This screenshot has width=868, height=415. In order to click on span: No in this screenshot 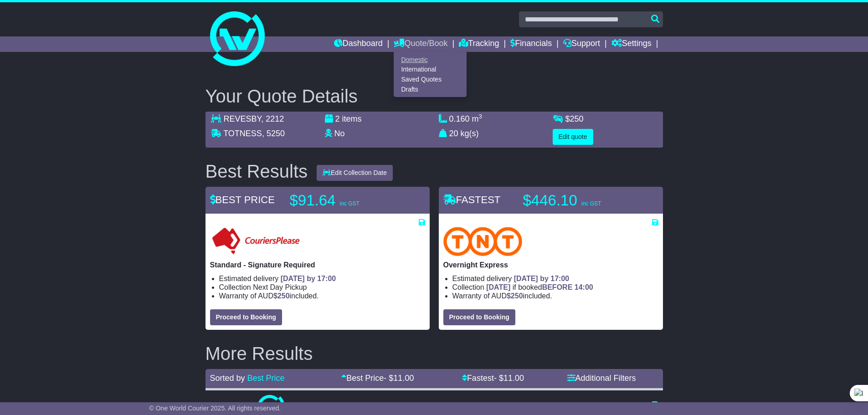, I will do `click(339, 133)`.